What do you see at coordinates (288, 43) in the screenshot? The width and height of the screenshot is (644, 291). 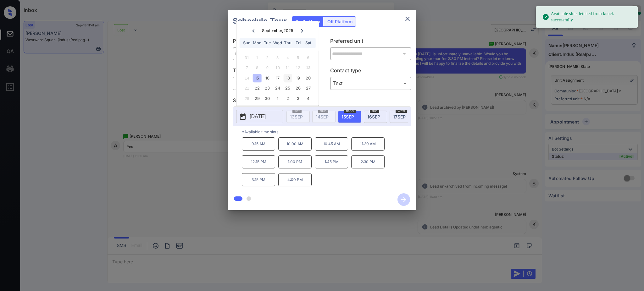 I see `div: Thu` at bounding box center [288, 43].